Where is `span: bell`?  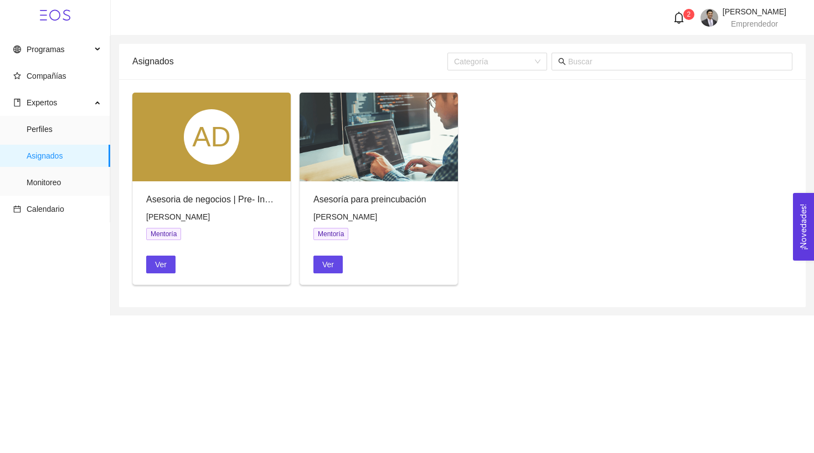
span: bell is located at coordinates (679, 18).